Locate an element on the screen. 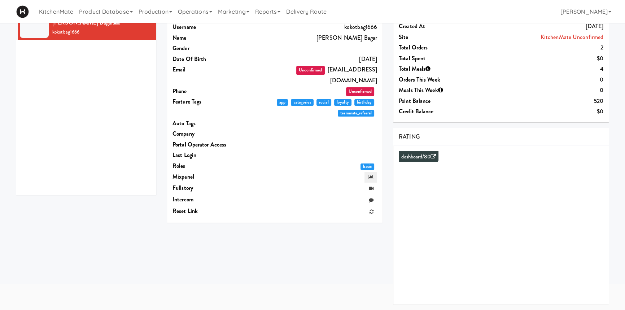 The image size is (625, 310). dt: Fullstory is located at coordinates (213, 188).